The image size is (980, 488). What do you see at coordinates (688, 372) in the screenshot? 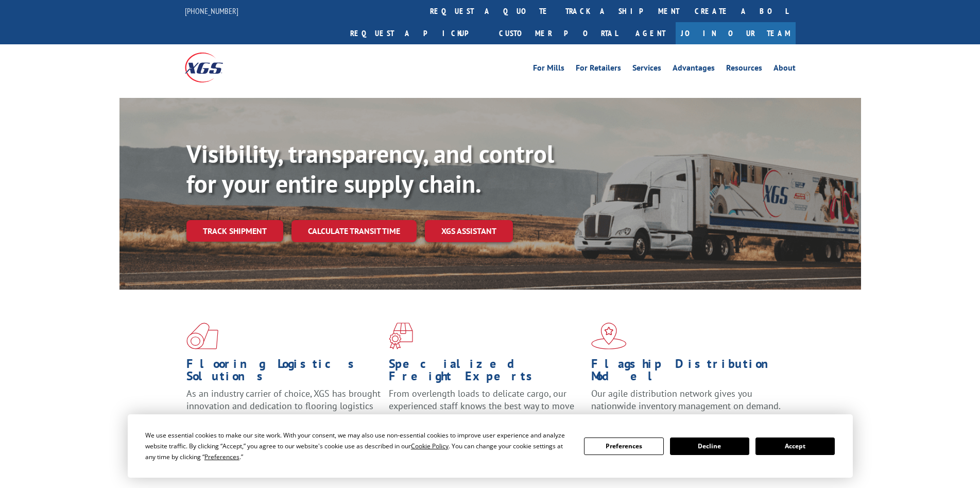
I see `h1: Flagship Distribution Model` at bounding box center [688, 372].